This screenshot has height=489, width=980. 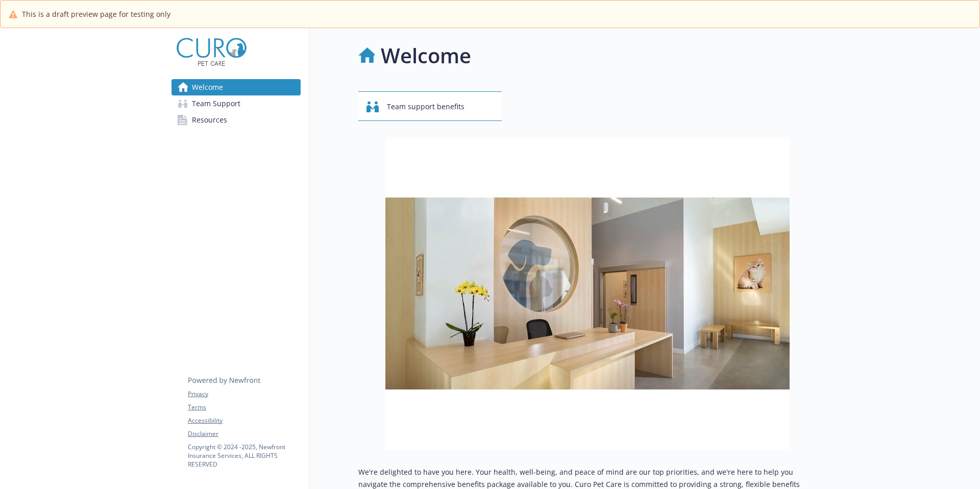 What do you see at coordinates (244, 456) in the screenshot?
I see `p: Copyright © 2024 - 2025 , Newfront Insurance Services, ALL RIGHTS RESERVED` at bounding box center [244, 456].